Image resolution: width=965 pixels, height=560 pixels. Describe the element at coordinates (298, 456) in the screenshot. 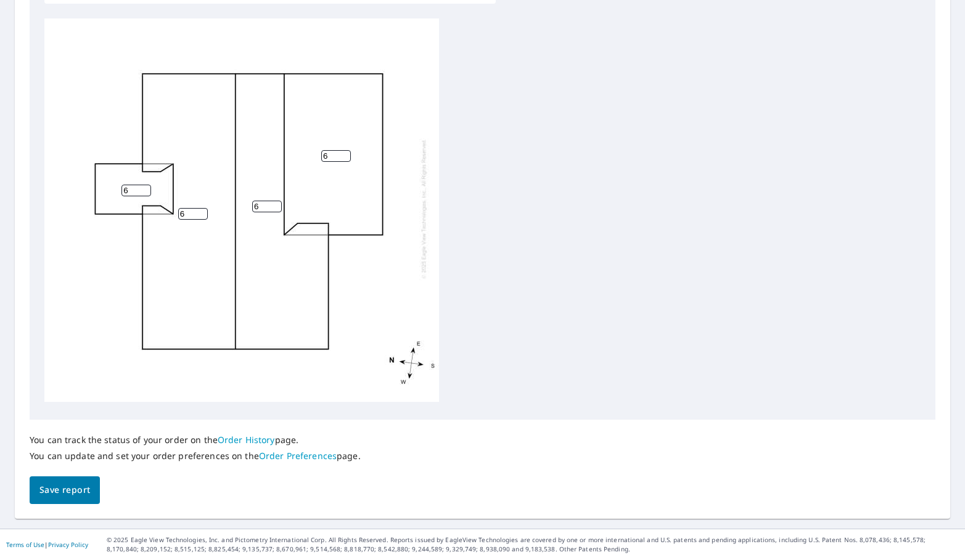

I see `a: Order Preferences` at that location.